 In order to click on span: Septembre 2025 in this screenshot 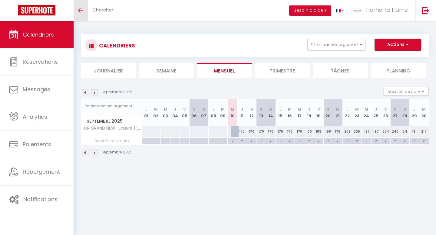, I will do `click(111, 121)`.